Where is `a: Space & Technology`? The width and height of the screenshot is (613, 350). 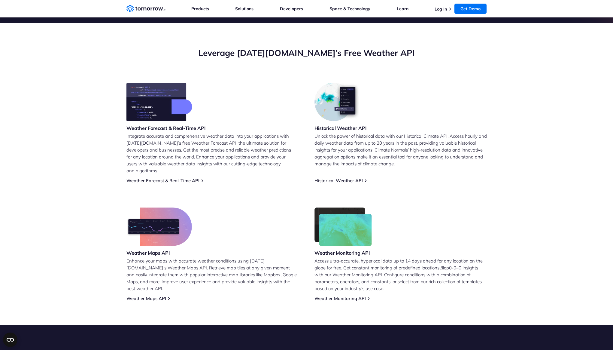 a: Space & Technology is located at coordinates (350, 9).